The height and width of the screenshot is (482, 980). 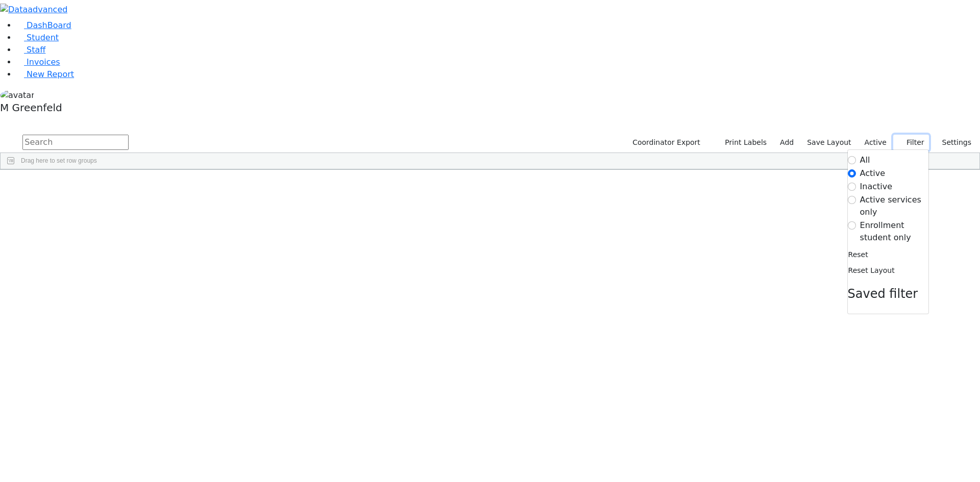 I want to click on input: Inactive, so click(x=852, y=187).